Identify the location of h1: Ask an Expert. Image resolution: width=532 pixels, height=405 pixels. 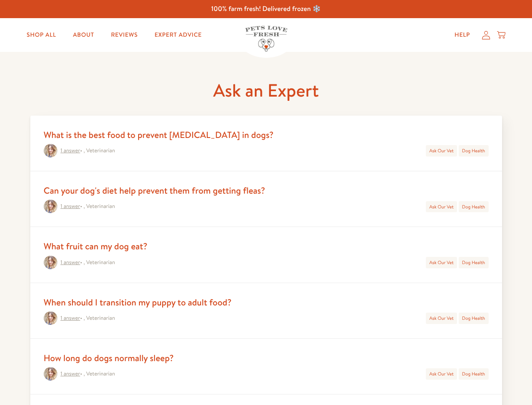
(266, 90).